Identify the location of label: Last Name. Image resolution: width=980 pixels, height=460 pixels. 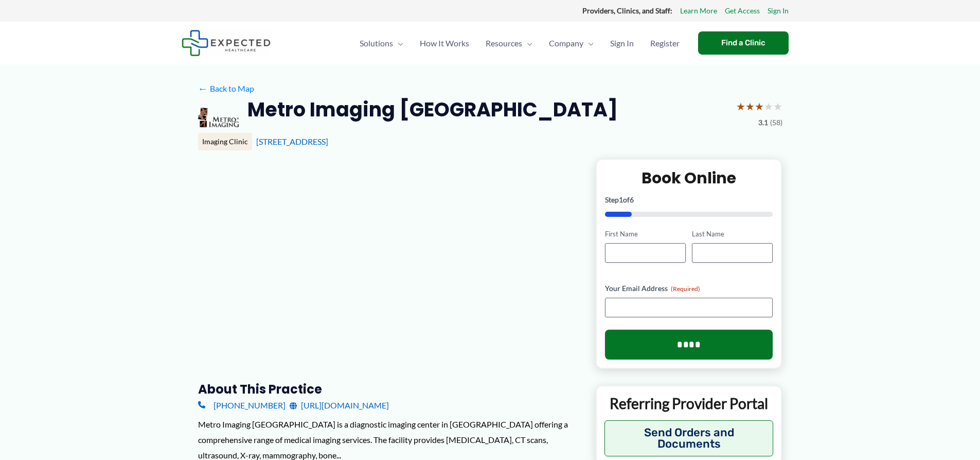
(732, 234).